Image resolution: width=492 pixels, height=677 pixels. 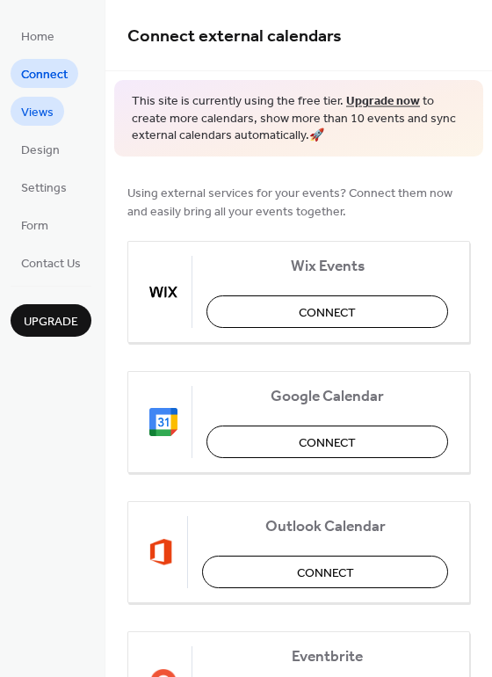 What do you see at coordinates (34, 226) in the screenshot?
I see `span: Form` at bounding box center [34, 226].